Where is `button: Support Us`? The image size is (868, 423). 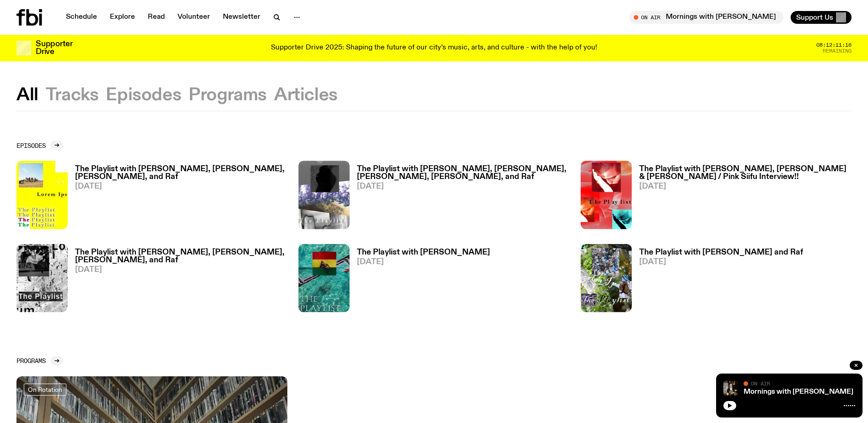
button: Support Us is located at coordinates (821, 17).